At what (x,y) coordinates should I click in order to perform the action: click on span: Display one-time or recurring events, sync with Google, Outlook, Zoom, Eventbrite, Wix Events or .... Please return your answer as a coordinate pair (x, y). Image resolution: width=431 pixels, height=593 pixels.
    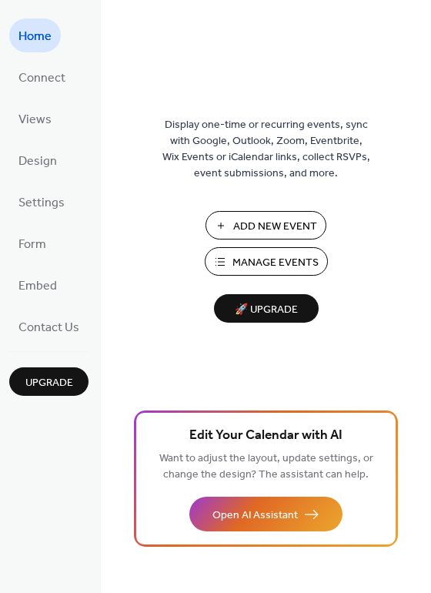
    Looking at the image, I should click on (266, 149).